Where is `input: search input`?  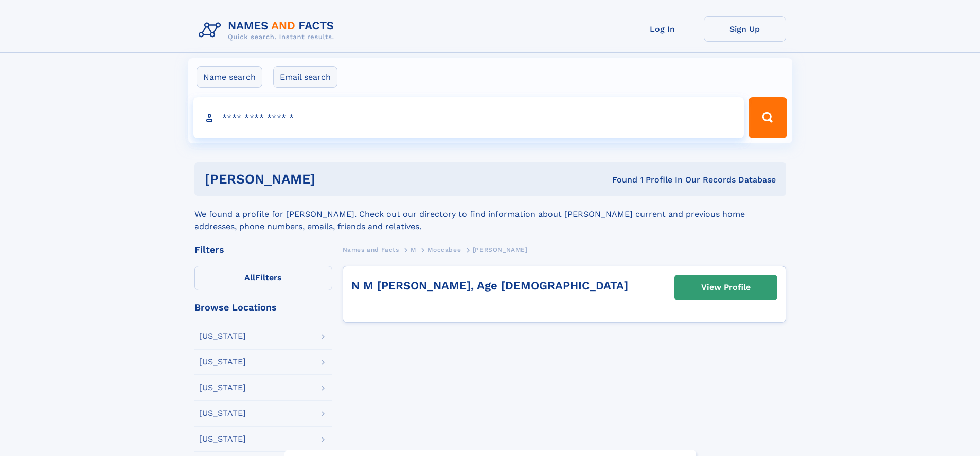 input: search input is located at coordinates (469, 117).